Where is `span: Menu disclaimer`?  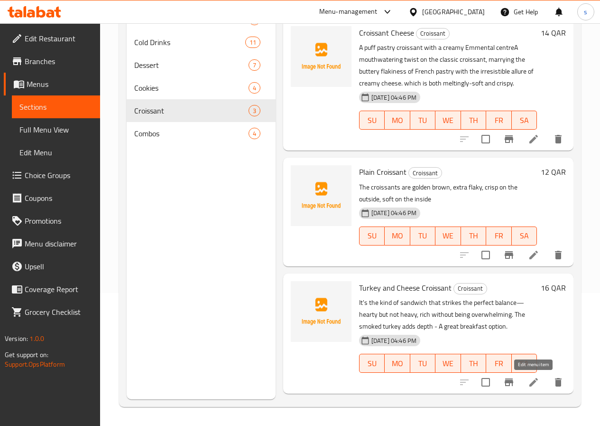 span: Menu disclaimer is located at coordinates (58, 243).